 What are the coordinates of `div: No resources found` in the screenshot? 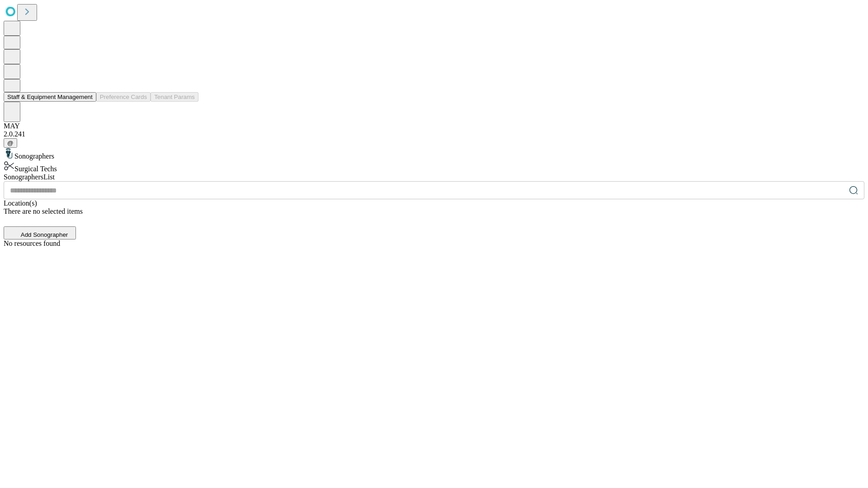 It's located at (434, 244).